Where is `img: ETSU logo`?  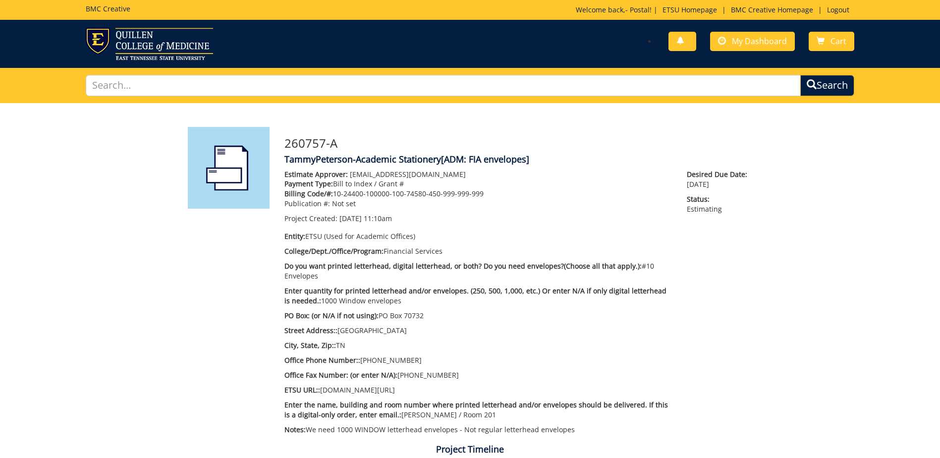
img: ETSU logo is located at coordinates (149, 44).